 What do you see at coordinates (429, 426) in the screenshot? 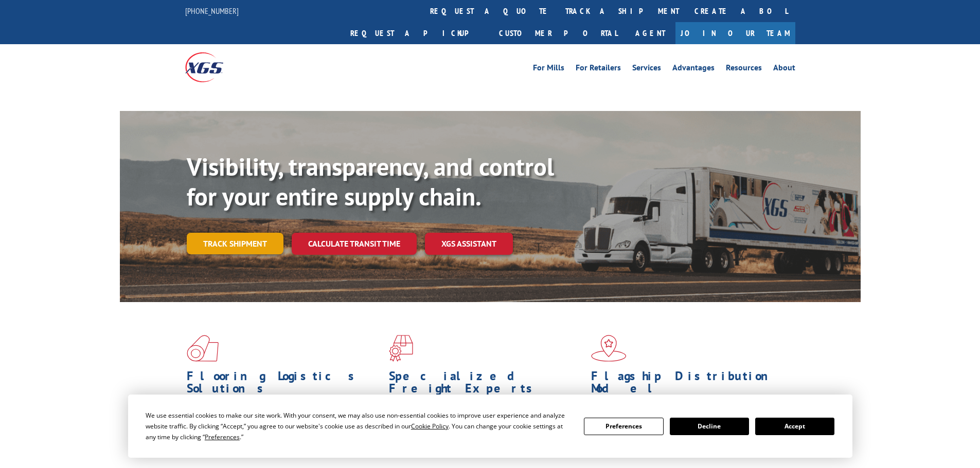
I see `span: Cookie Policy` at bounding box center [429, 426].